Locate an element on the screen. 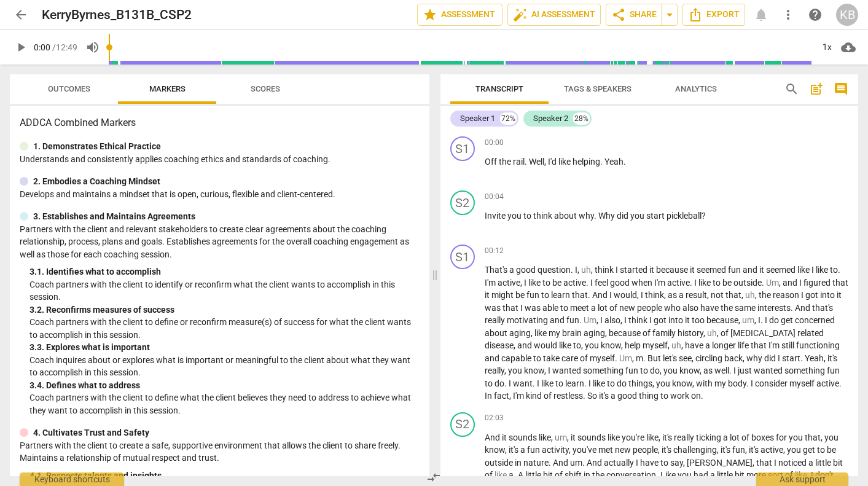  span: about is located at coordinates (497, 333).